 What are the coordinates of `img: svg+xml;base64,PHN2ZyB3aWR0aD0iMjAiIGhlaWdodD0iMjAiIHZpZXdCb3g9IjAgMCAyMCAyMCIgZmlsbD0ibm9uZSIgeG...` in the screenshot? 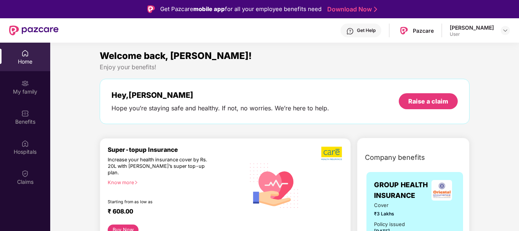 It's located at (25, 83).